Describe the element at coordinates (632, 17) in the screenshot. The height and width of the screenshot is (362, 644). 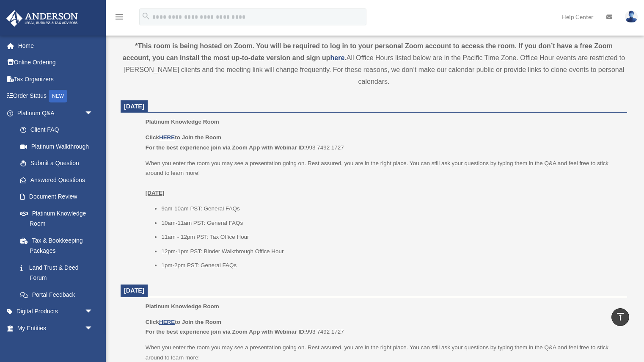
I see `img: User Pic` at that location.